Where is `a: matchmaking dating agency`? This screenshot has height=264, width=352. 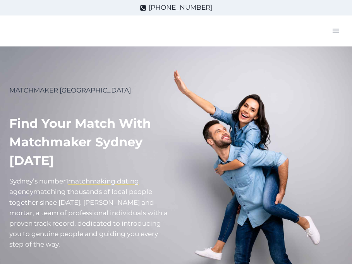
a: matchmaking dating agency is located at coordinates (74, 186).